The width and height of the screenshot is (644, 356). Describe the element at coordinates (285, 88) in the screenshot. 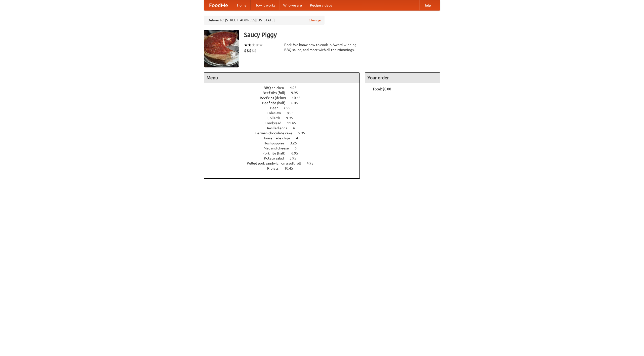

I see `a: BBQ chicken 4.95` at that location.